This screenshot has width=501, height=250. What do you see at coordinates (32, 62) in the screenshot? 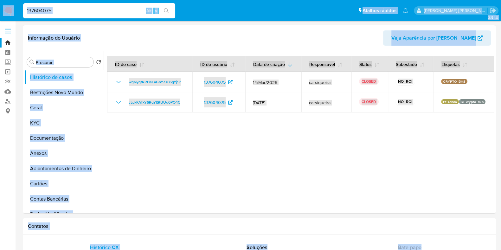
I see `button: Procurar` at bounding box center [32, 62].